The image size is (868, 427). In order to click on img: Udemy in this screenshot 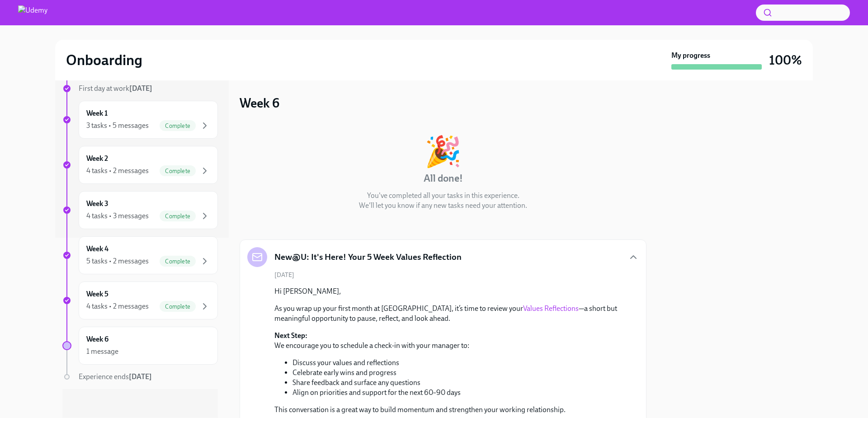, I will do `click(32, 13)`.